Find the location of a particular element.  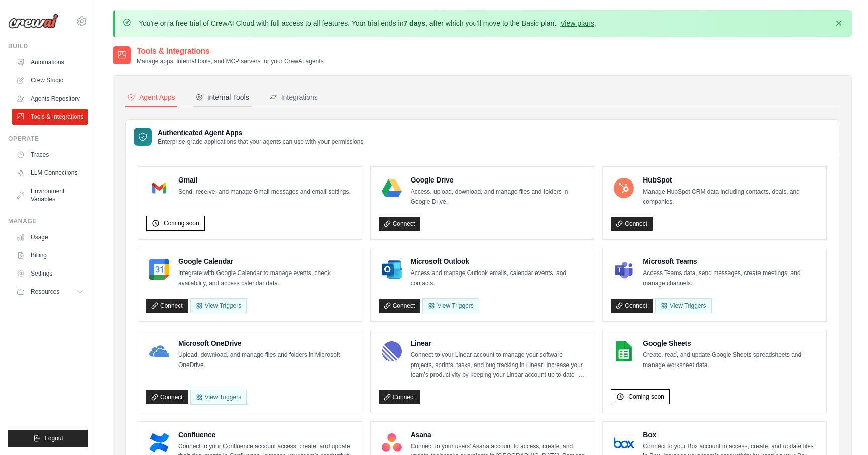

a: Settings is located at coordinates (50, 273).